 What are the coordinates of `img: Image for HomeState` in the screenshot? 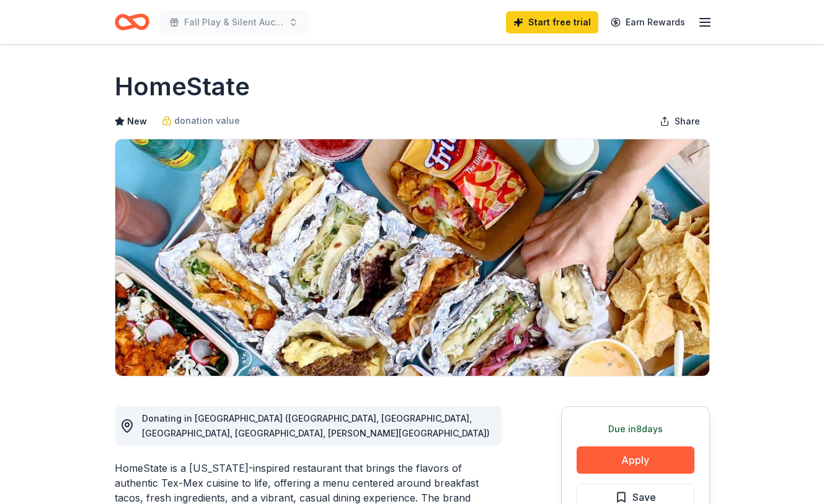 It's located at (412, 257).